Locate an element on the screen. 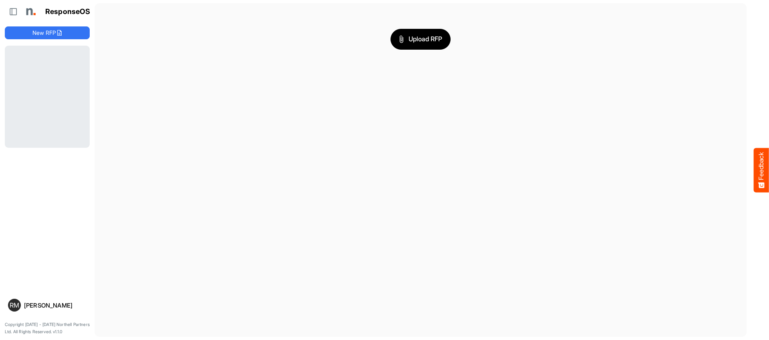 The width and height of the screenshot is (769, 340). span: Upload RFP is located at coordinates (421, 39).